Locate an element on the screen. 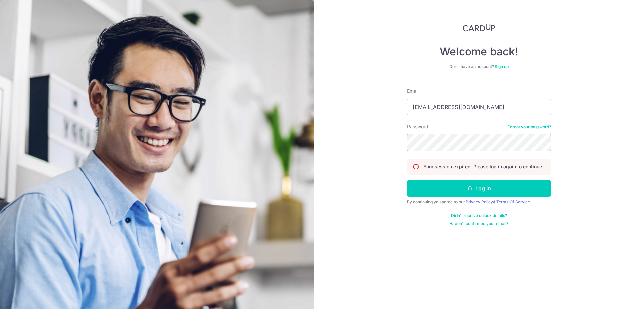  input: Enter your Email is located at coordinates (479, 107).